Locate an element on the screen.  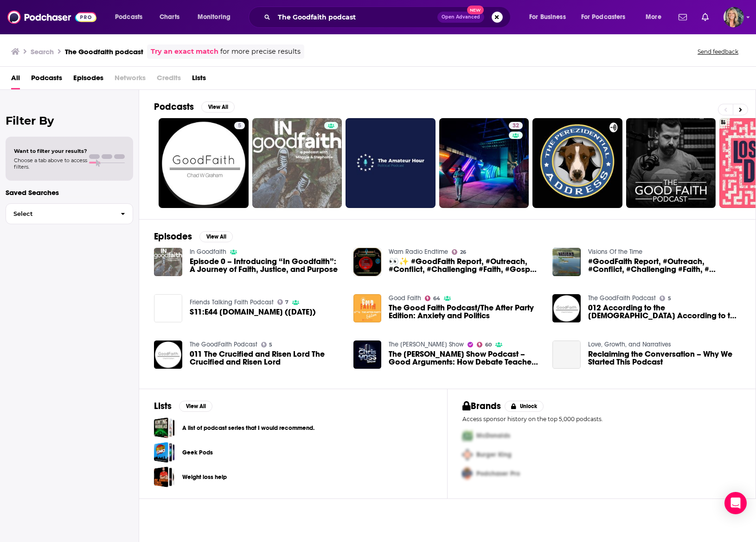
img: The Chris Voss Show Podcast – Good Arguments: How Debate Teaches Us to Listen and Be Heard by Bo Seo is located at coordinates (368, 354).